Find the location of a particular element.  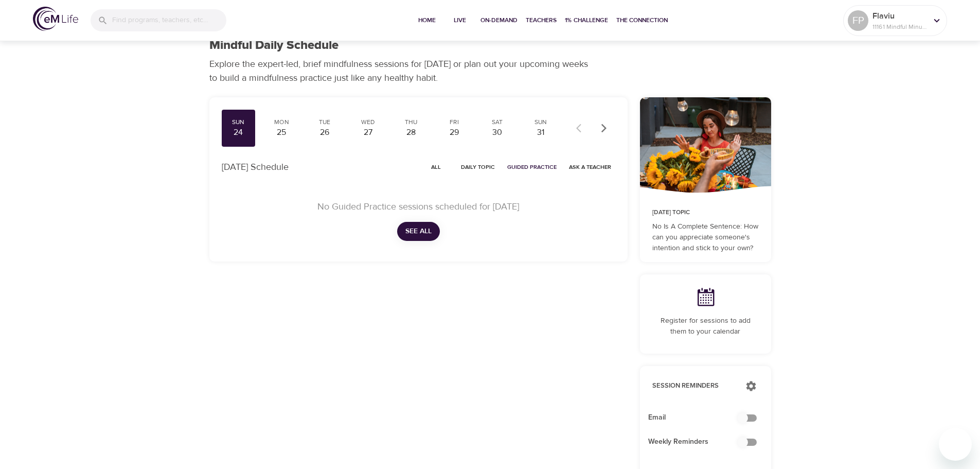

p: Register for sessions to add them to your calendar is located at coordinates (705, 326).